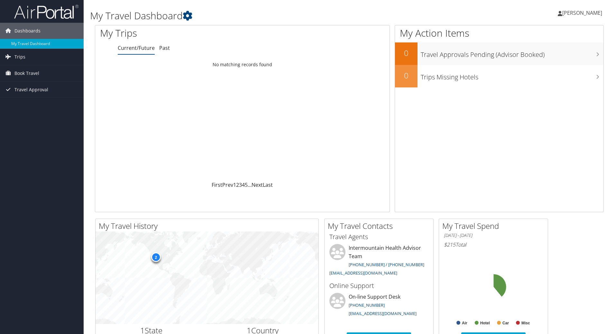 This screenshot has height=334, width=615. I want to click on a: 3, so click(240, 185).